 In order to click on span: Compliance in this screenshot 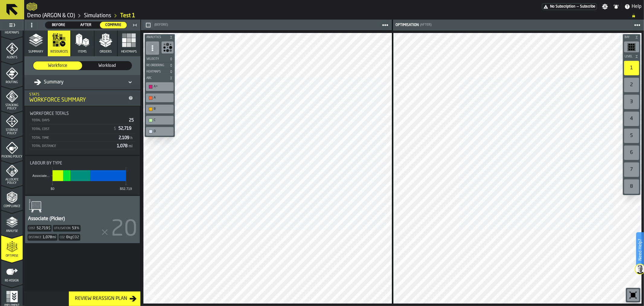, I will do `click(12, 206)`.